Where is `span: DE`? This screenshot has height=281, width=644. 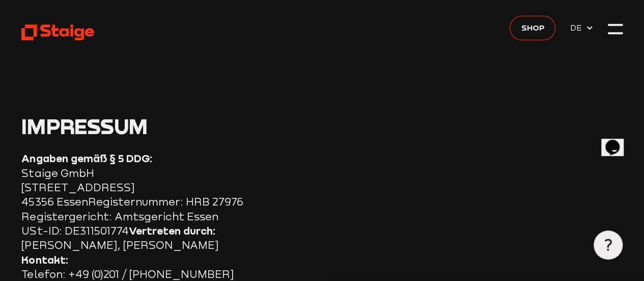 span: DE is located at coordinates (578, 27).